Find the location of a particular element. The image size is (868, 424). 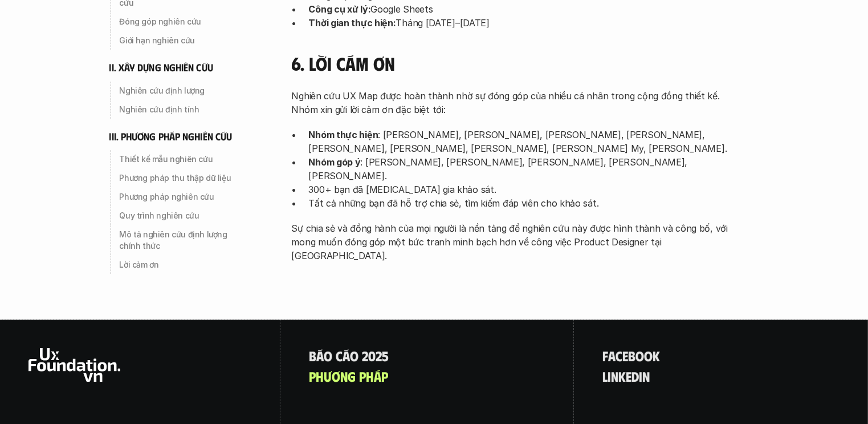

strong: Thời gian thực hiện: is located at coordinates (353, 23).